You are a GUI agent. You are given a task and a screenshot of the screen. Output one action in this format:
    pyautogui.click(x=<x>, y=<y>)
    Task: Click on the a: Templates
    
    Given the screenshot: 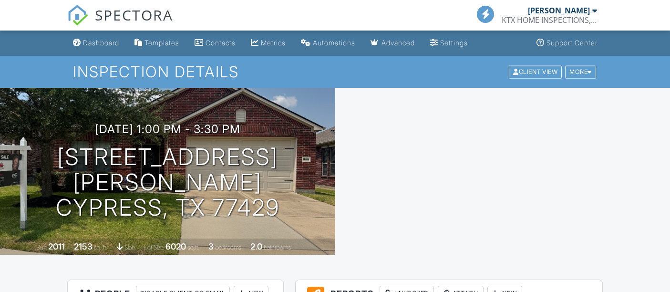 What is the action you would take?
    pyautogui.click(x=157, y=43)
    